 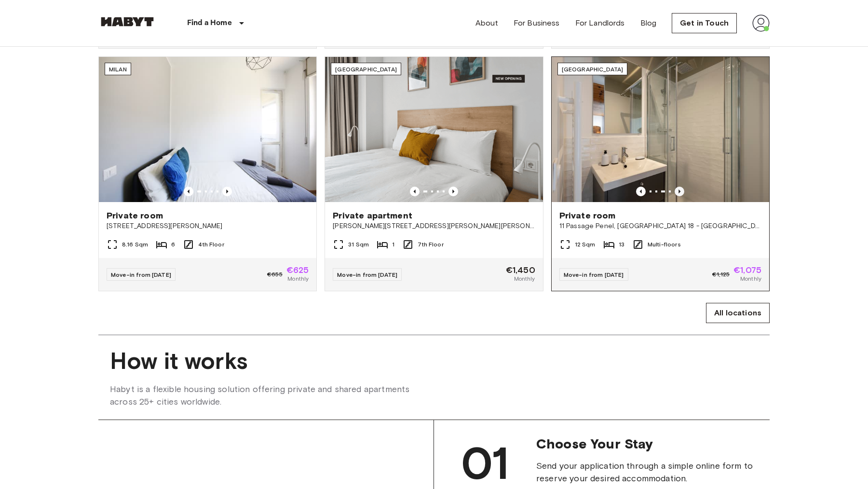 What do you see at coordinates (600, 23) in the screenshot?
I see `a: For Landlords` at bounding box center [600, 23].